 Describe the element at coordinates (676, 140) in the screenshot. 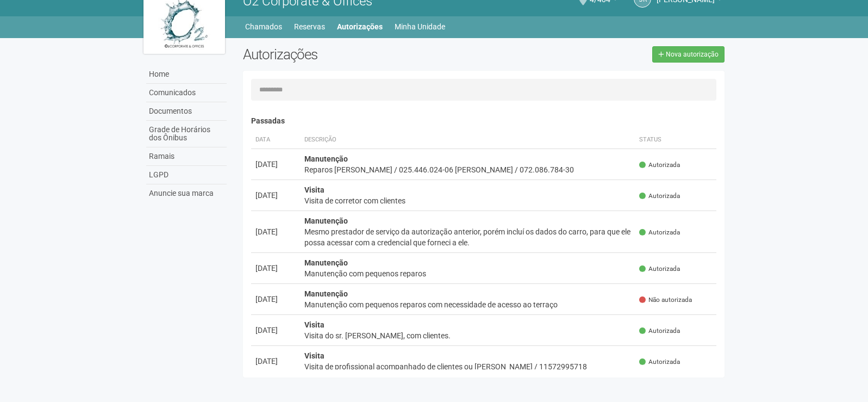

I see `th: Status` at that location.